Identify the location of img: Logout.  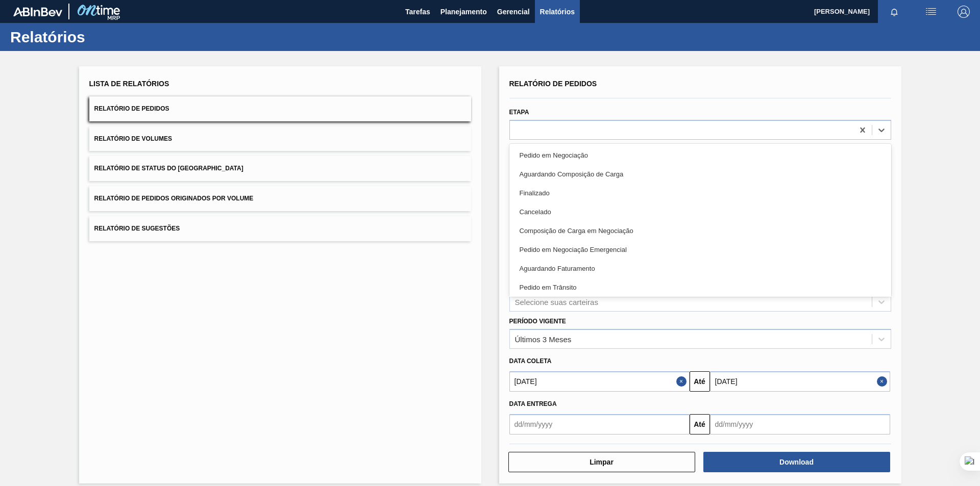
(964, 12).